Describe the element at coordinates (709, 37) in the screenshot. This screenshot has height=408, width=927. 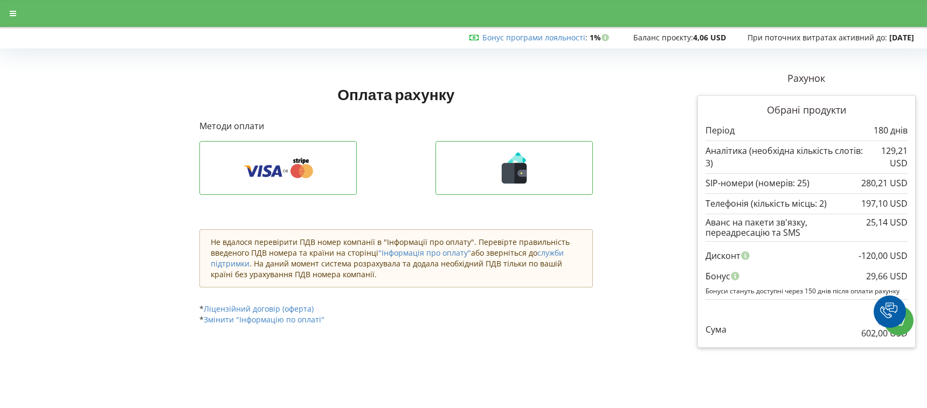
I see `strong: 4,06 USD` at that location.